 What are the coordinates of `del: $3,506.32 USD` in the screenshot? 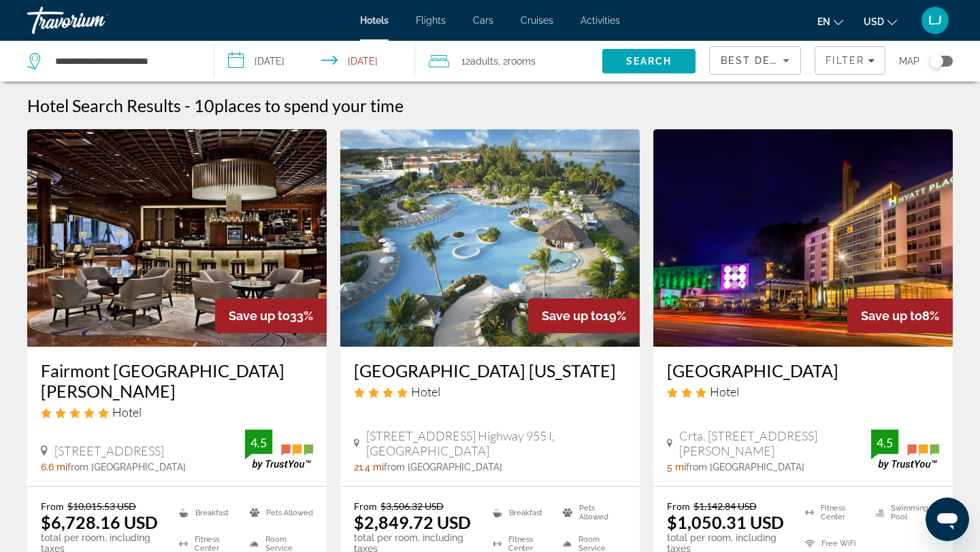 It's located at (412, 506).